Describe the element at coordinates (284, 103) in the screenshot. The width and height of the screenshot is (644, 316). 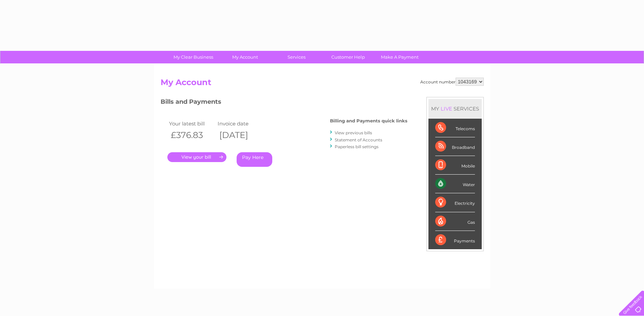
I see `h3: Bills and Payments` at that location.